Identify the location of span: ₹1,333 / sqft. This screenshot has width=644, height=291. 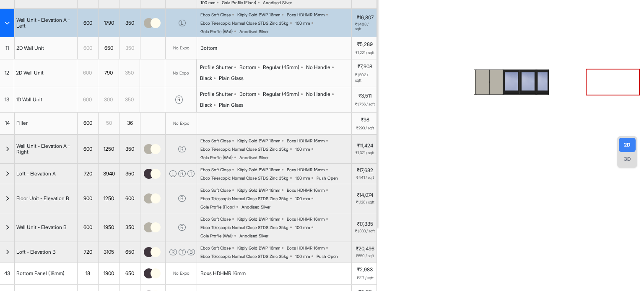
(365, 231).